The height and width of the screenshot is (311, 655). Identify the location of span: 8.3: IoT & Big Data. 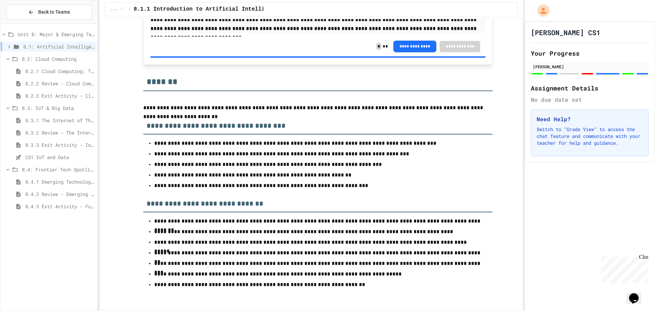
(58, 108).